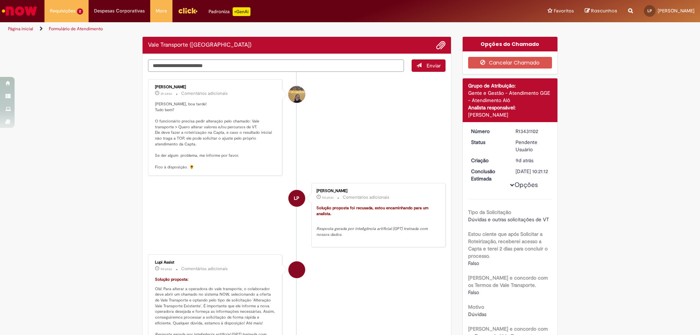 This screenshot has width=700, height=335. I want to click on button: Adicionar anexos, so click(441, 45).